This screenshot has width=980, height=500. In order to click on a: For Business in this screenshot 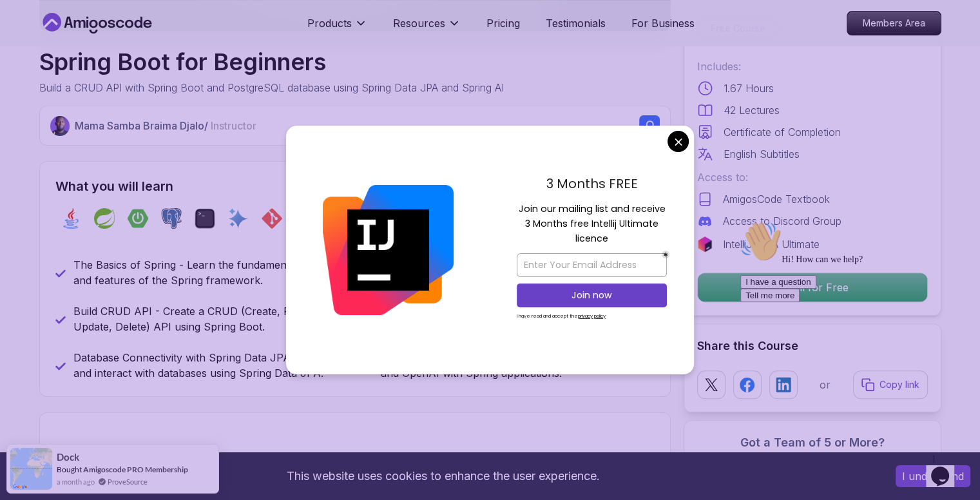, I will do `click(663, 23)`.